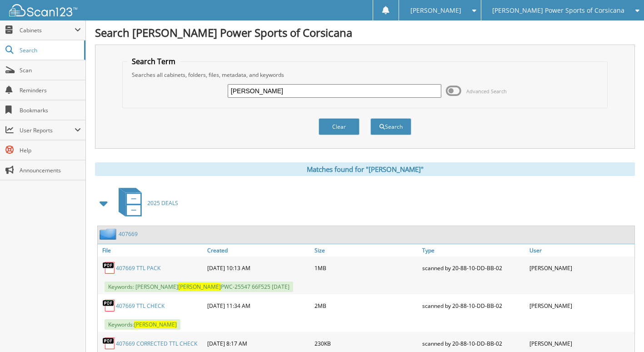  I want to click on span: 2025 DEALS, so click(163, 203).